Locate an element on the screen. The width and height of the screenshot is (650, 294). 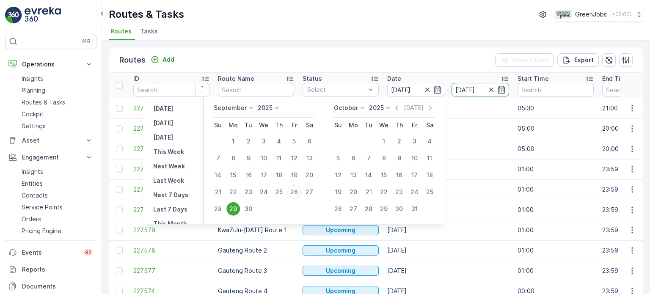
p: Cockpit is located at coordinates (33, 114).